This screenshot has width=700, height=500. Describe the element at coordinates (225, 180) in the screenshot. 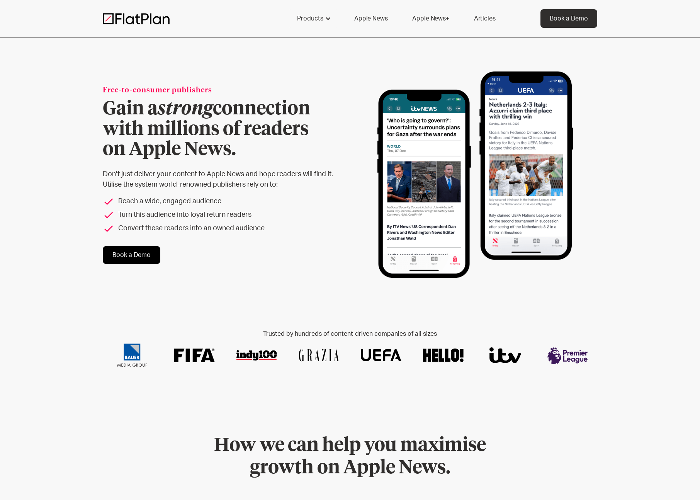

I see `p: Don’t just deliver your content to Apple News and hope readers will find it. Utilise the system w...` at that location.